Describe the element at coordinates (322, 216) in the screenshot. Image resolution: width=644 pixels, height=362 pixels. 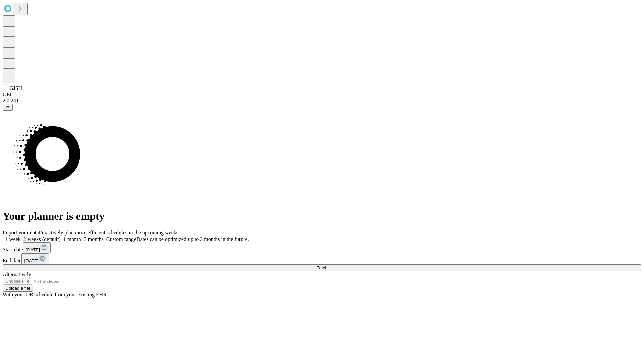
I see `h1: Your planner is empty` at that location.